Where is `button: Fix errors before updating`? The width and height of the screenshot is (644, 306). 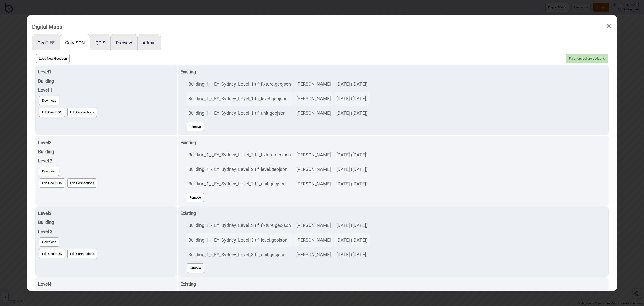
button: Fix errors before updating is located at coordinates (587, 59).